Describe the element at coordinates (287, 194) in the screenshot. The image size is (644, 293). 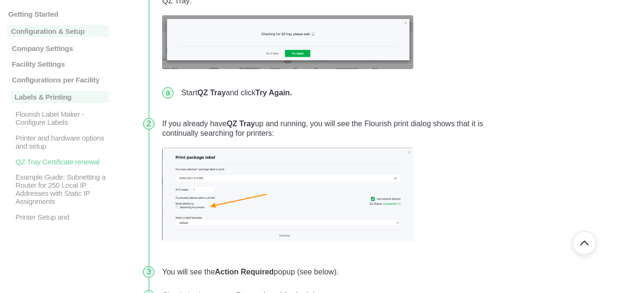
I see `img: screen-shot-2021-12-15-at-9-47-53-am.png` at that location.